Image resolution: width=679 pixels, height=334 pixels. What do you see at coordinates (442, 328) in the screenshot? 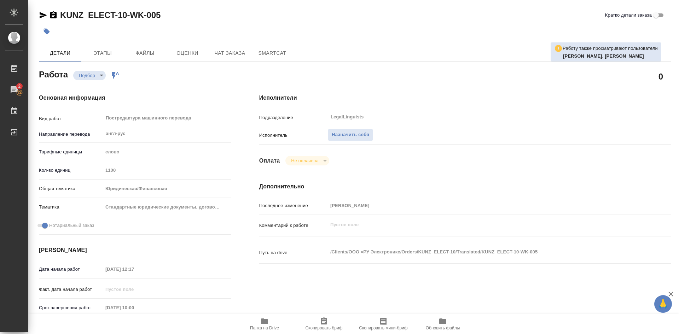
I see `span: Обновить файлы` at bounding box center [442, 328].